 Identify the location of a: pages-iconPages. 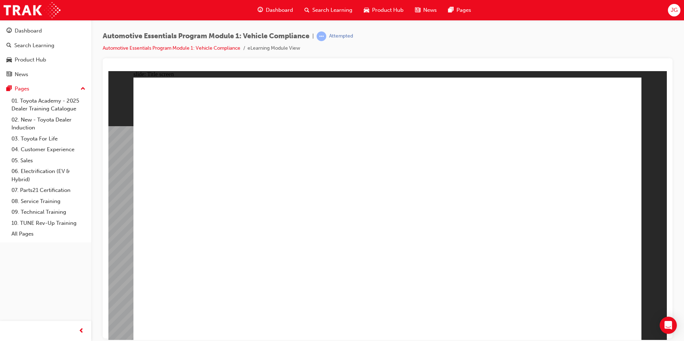
(459, 10).